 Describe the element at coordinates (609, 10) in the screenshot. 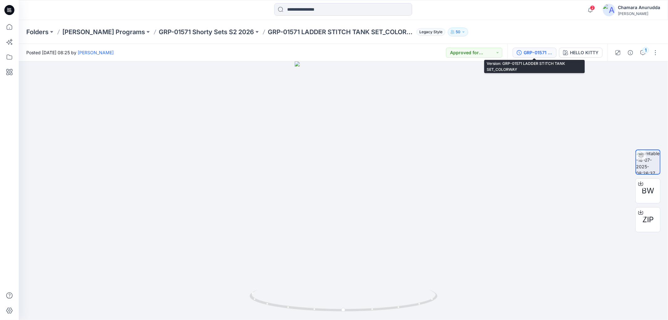

I see `img: avatar` at that location.